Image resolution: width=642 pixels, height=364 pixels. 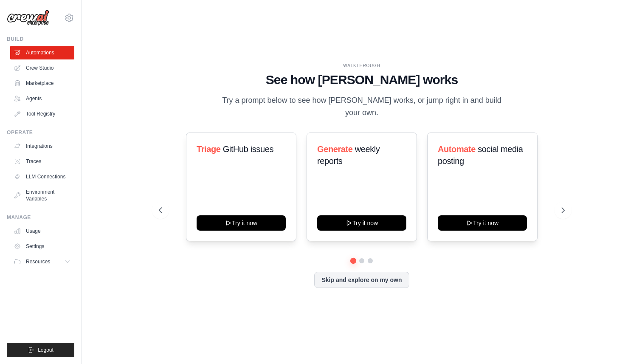 I want to click on a: Usage, so click(x=42, y=231).